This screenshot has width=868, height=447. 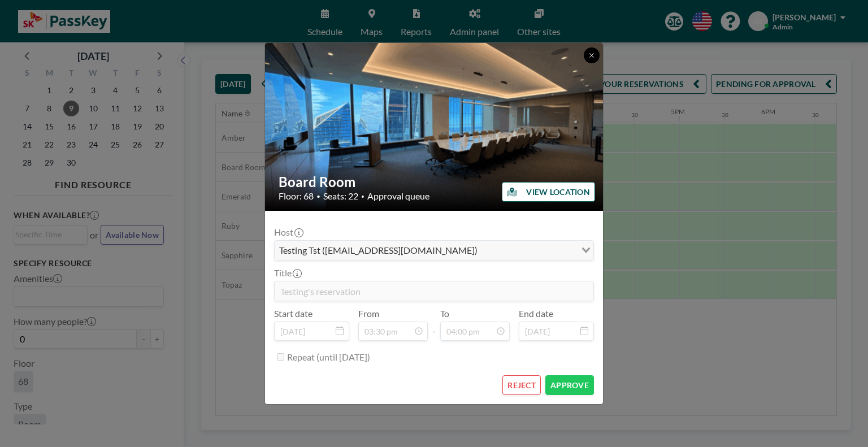 I want to click on button: REJECT, so click(x=522, y=385).